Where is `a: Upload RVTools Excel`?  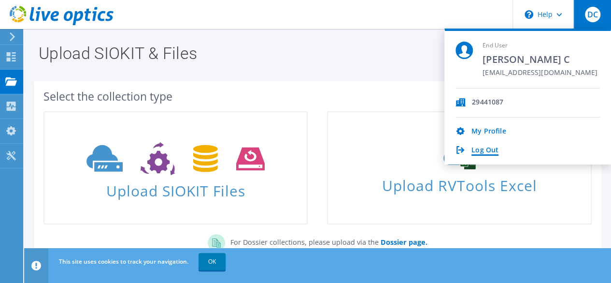 a: Upload RVTools Excel is located at coordinates (459, 168).